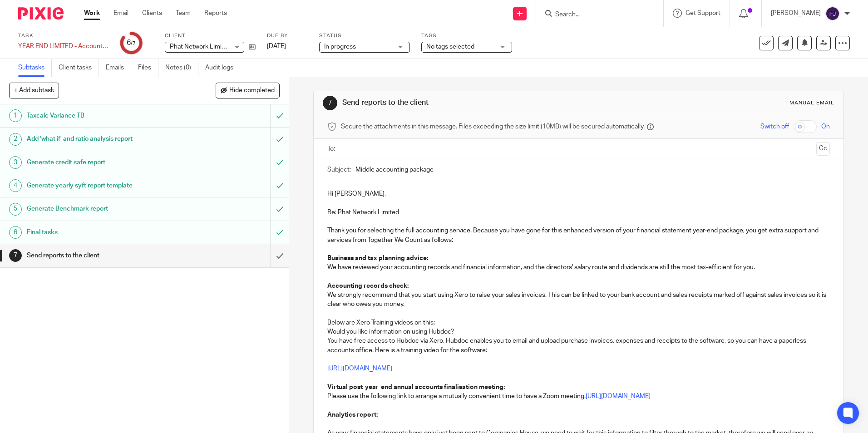 The image size is (868, 433). Describe the element at coordinates (353, 414) in the screenshot. I see `strong: Analytics report:` at that location.